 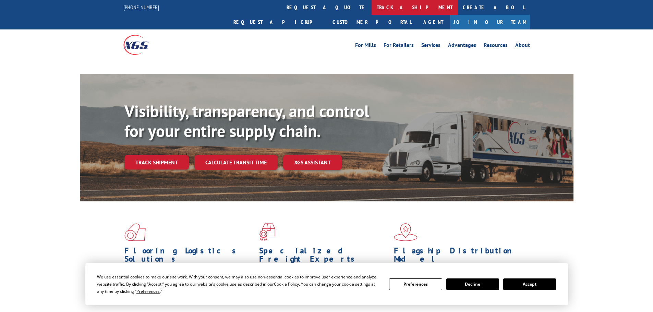 I want to click on a: For Retailers, so click(x=399, y=46).